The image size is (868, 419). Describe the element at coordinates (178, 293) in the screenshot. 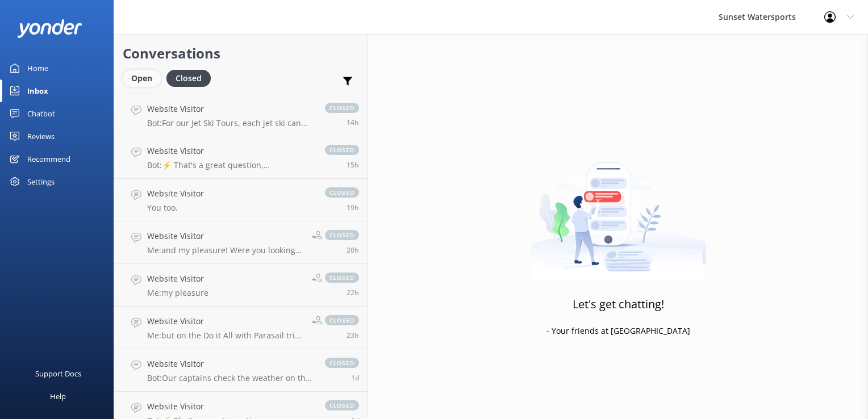

I see `p: Me: my pleasure` at that location.